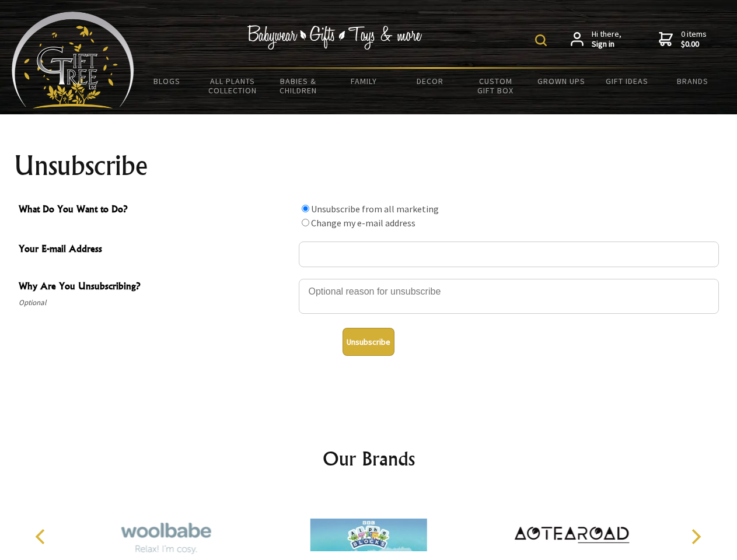 The height and width of the screenshot is (560, 737). I want to click on a: Babies & Children, so click(298, 86).